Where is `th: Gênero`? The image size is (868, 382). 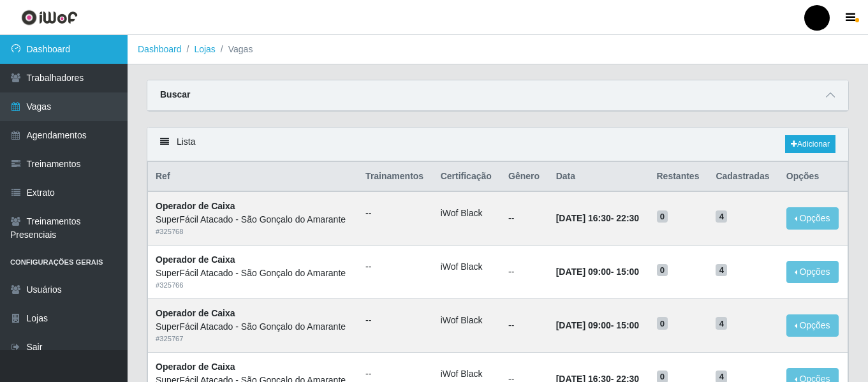 th: Gênero is located at coordinates (524, 176).